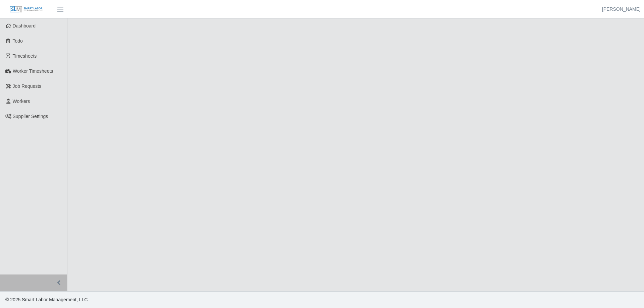 This screenshot has height=308, width=644. Describe the element at coordinates (22, 102) in the screenshot. I see `span: Workers` at that location.